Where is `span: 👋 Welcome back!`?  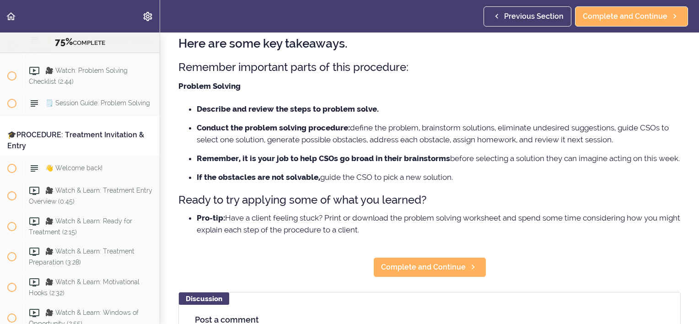
span: 👋 Welcome back! is located at coordinates (74, 168).